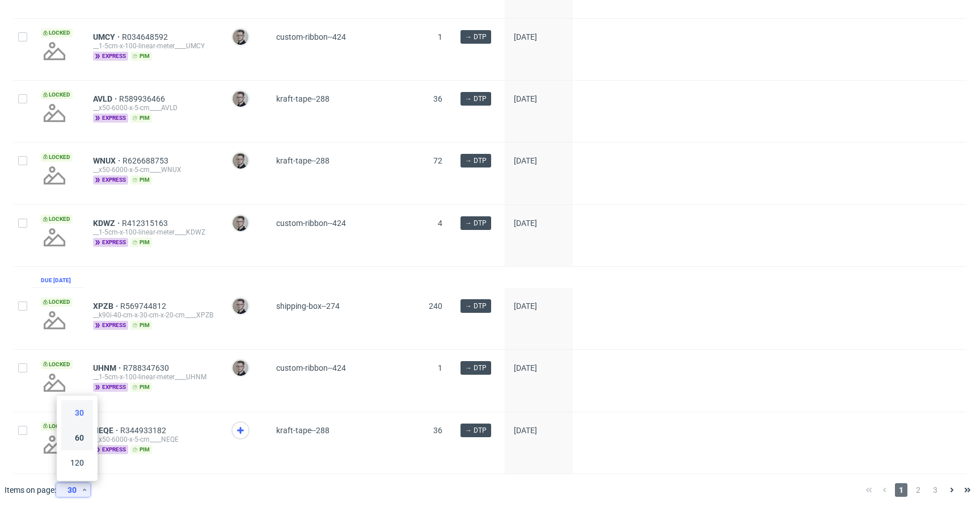  What do you see at coordinates (107, 37) in the screenshot?
I see `span: UMCY` at bounding box center [107, 37].